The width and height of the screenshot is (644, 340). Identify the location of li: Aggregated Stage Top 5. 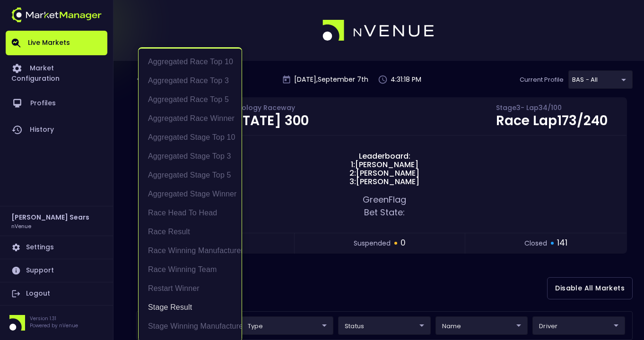
(190, 175).